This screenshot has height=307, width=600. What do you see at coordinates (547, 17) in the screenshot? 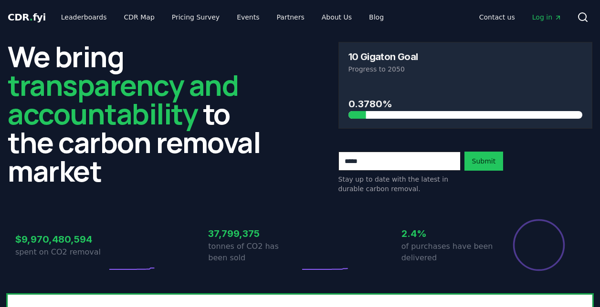
I see `span: Log in` at bounding box center [547, 17].